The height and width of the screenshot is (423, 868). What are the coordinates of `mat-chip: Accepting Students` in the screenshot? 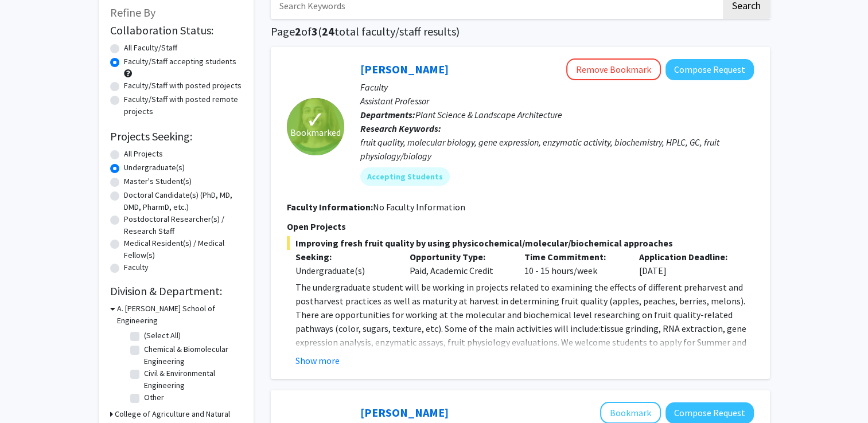 It's located at (405, 177).